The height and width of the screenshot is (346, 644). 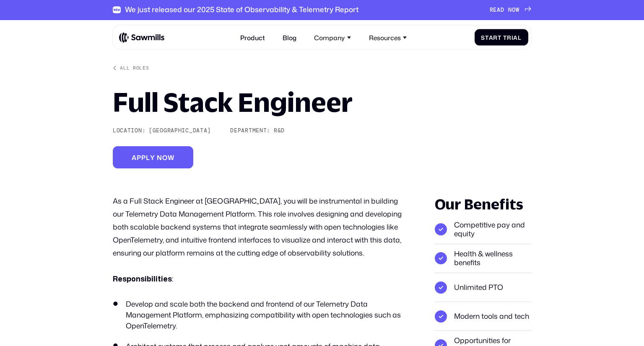 What do you see at coordinates (159, 157) in the screenshot?
I see `span: n` at bounding box center [159, 157].